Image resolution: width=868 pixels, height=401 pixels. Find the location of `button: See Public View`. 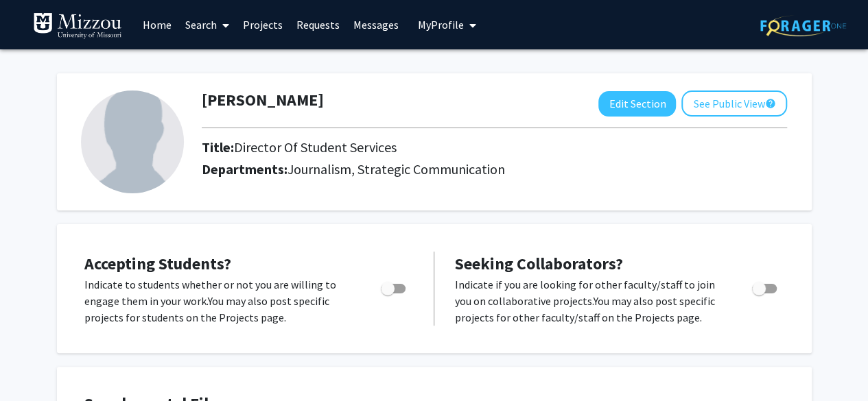

button: See Public View is located at coordinates (734, 103).